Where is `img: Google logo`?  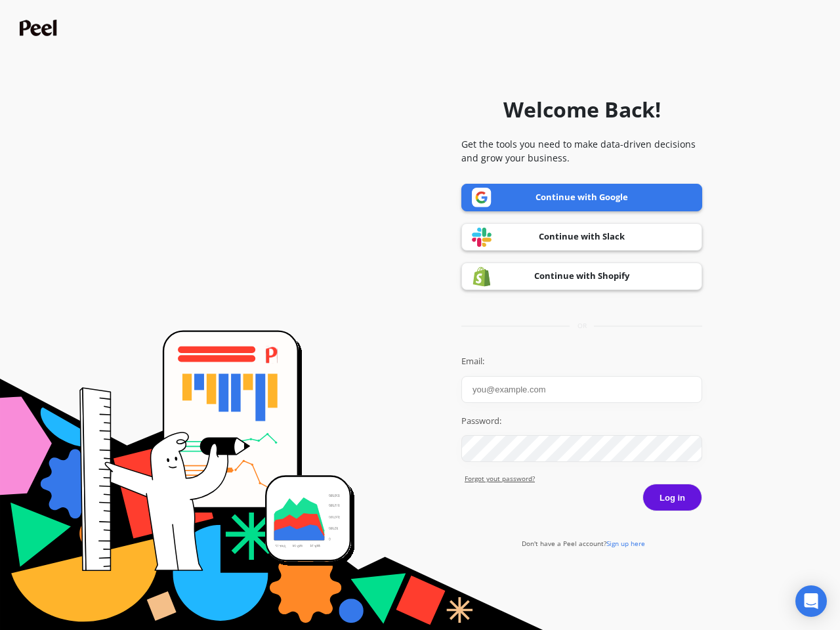
img: Google logo is located at coordinates (482, 197).